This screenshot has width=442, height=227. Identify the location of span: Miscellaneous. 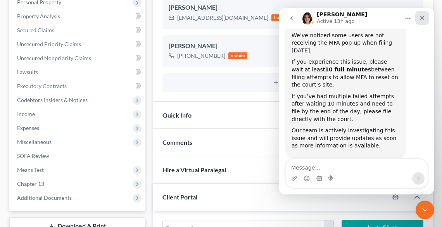
(34, 141).